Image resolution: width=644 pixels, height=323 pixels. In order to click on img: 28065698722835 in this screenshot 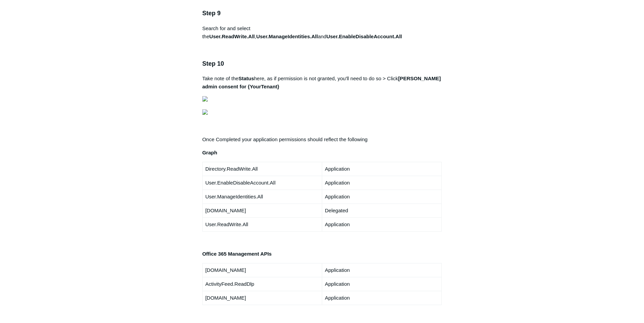, I will do `click(205, 99)`.